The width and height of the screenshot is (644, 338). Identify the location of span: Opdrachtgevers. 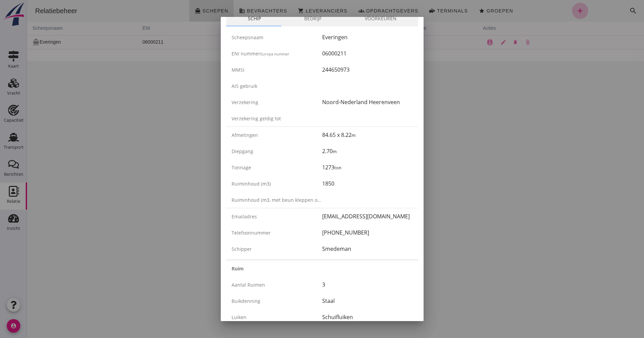
(365, 10).